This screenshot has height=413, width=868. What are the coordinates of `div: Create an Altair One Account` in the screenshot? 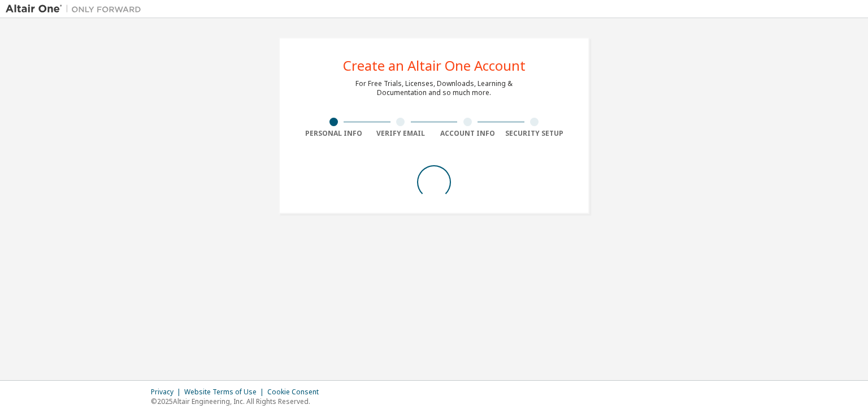 It's located at (434, 66).